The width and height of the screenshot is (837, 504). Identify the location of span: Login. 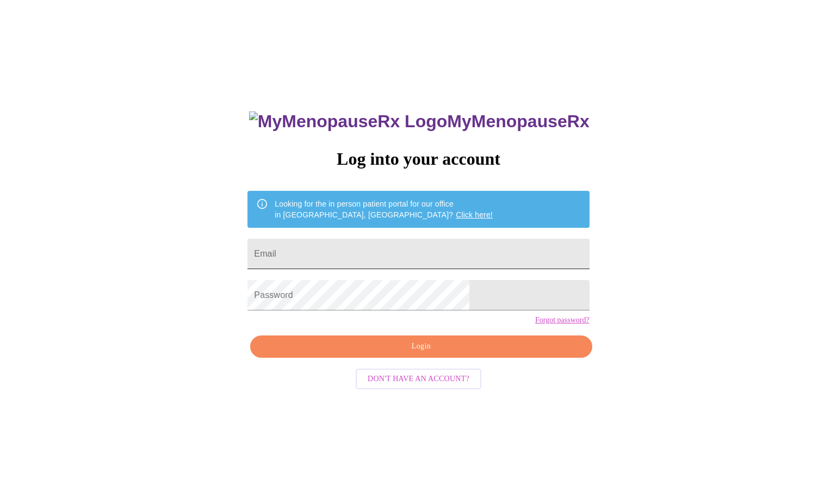
(421, 346).